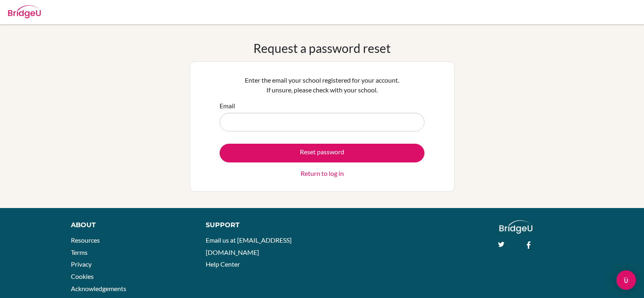 The height and width of the screenshot is (298, 644). What do you see at coordinates (322, 153) in the screenshot?
I see `button: Reset password` at bounding box center [322, 153].